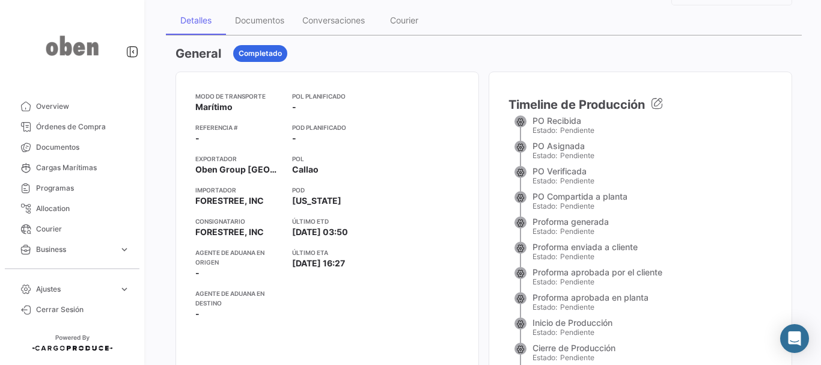 Image resolution: width=821 pixels, height=365 pixels. I want to click on app-card-info-title: Importador, so click(239, 190).